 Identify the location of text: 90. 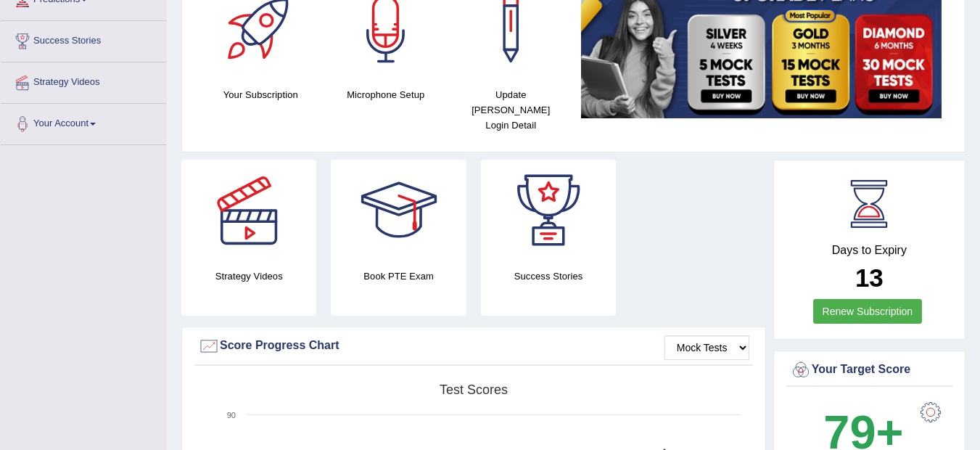
(231, 415).